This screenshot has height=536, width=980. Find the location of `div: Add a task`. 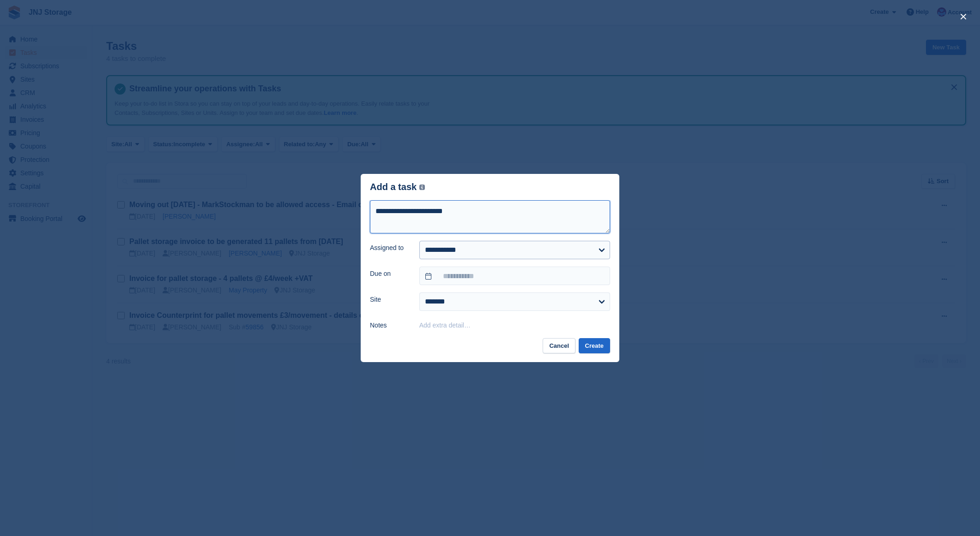

div: Add a task is located at coordinates (397, 187).